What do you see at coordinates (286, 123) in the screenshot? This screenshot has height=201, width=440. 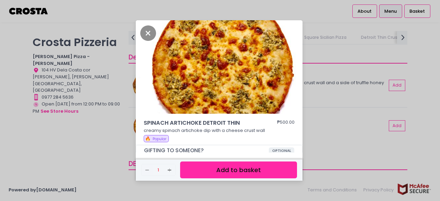 I see `div: ₱500.00` at bounding box center [286, 123].